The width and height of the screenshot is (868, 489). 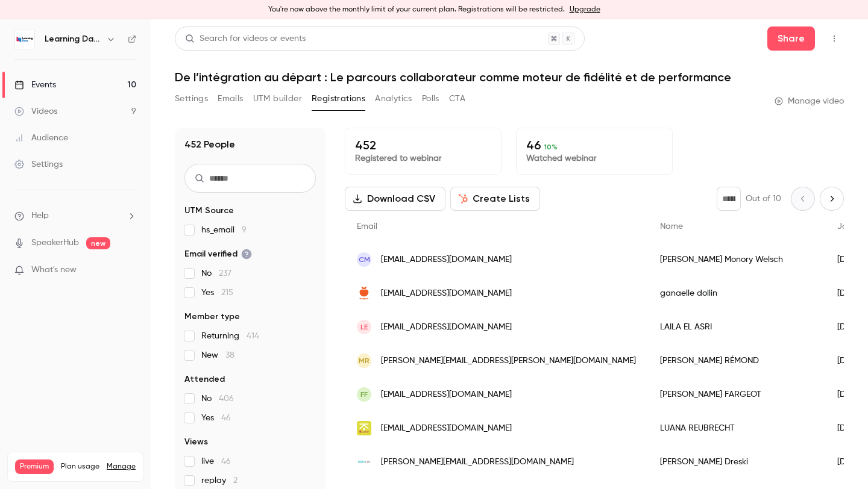 What do you see at coordinates (218, 355) in the screenshot?
I see `span: New` at bounding box center [218, 355].